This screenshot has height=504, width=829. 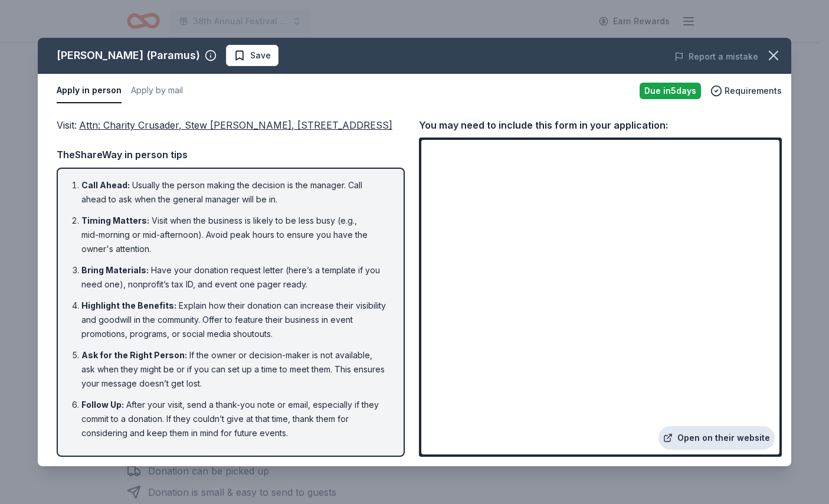 I want to click on button: Requirements, so click(x=745, y=91).